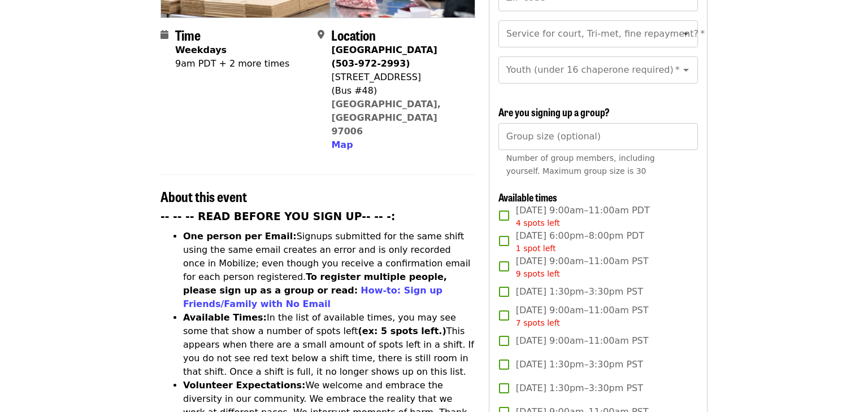 The width and height of the screenshot is (868, 412). Describe the element at coordinates (321, 34) in the screenshot. I see `i: map-marker-alt icon` at that location.